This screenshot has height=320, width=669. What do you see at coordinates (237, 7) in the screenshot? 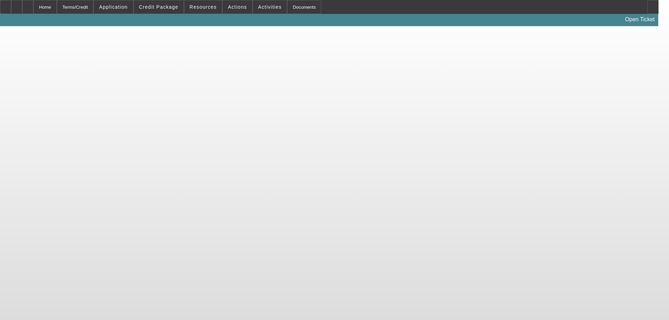
I see `span: Actions` at bounding box center [237, 7].